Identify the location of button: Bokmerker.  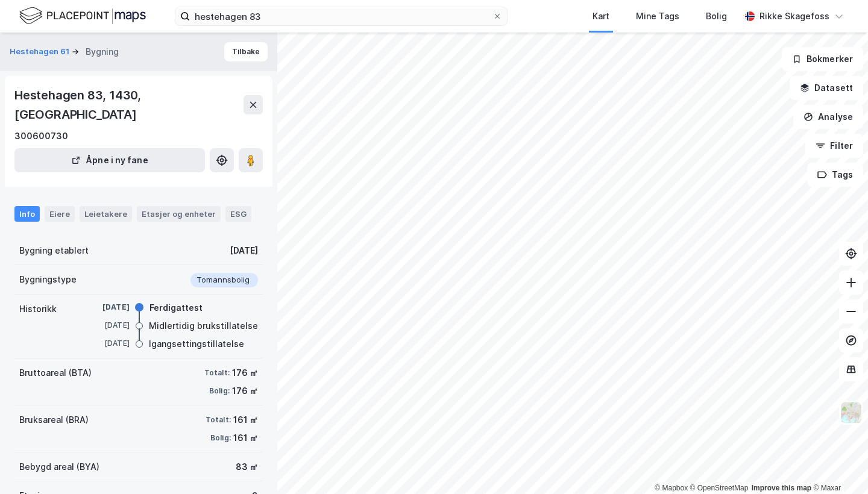
(822, 59).